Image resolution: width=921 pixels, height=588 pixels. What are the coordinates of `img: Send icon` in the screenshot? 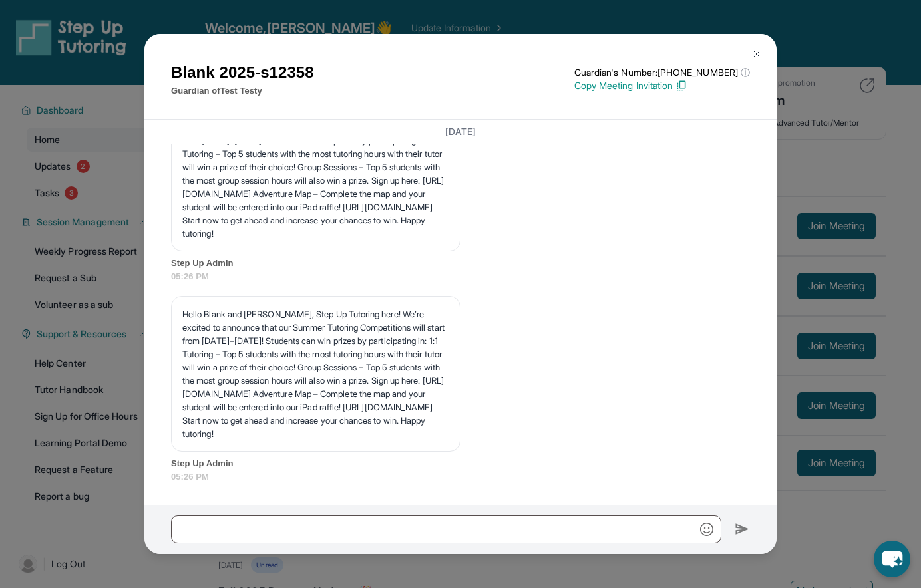 It's located at (742, 530).